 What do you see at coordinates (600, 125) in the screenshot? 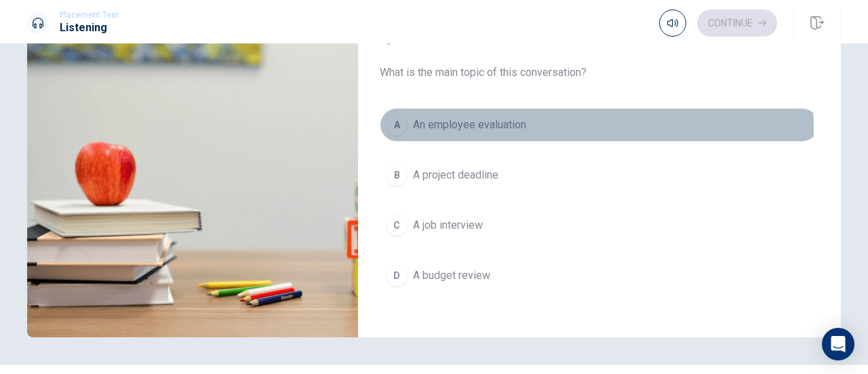
I see `button: AAn employee evaluation` at bounding box center [600, 125].